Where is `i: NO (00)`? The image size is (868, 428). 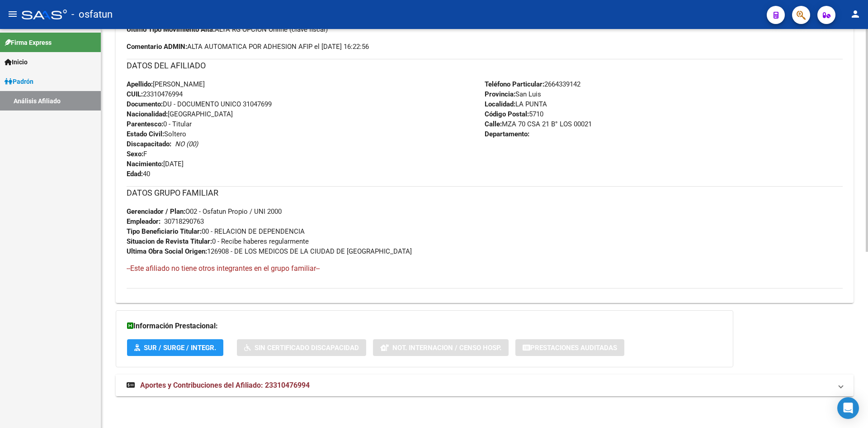
i: NO (00) is located at coordinates (187, 144).